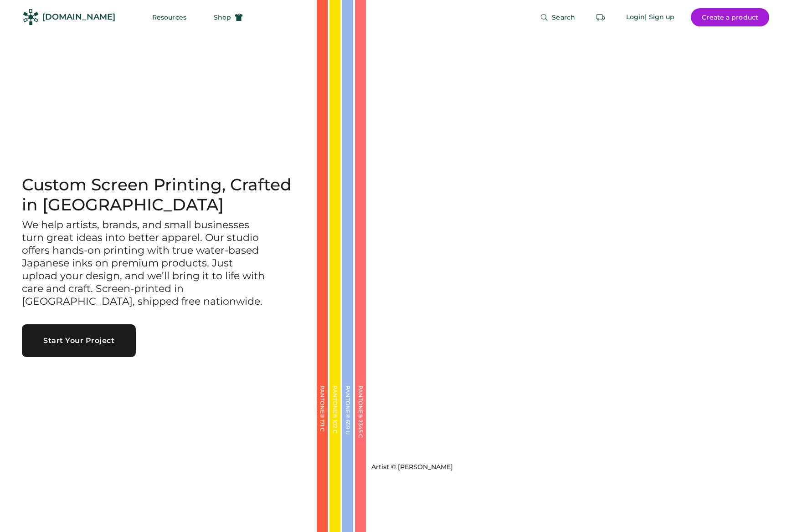 This screenshot has width=792, height=532. I want to click on div: PANTONE® 2345 C, so click(361, 431).